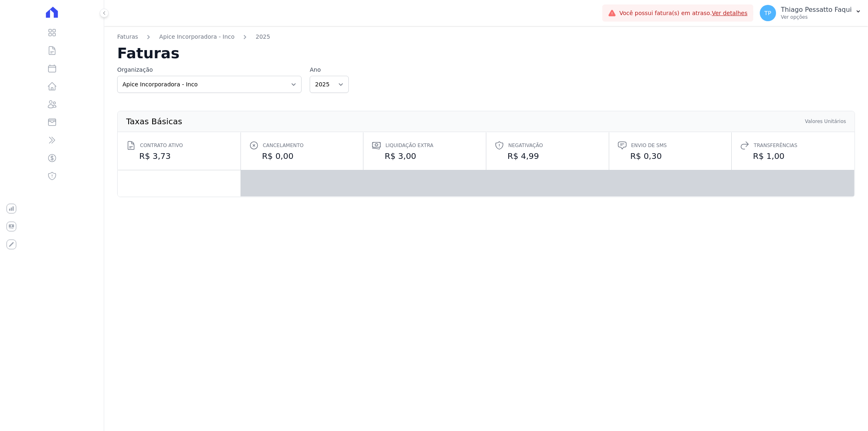 The width and height of the screenshot is (868, 431). I want to click on span: Transferências, so click(775, 146).